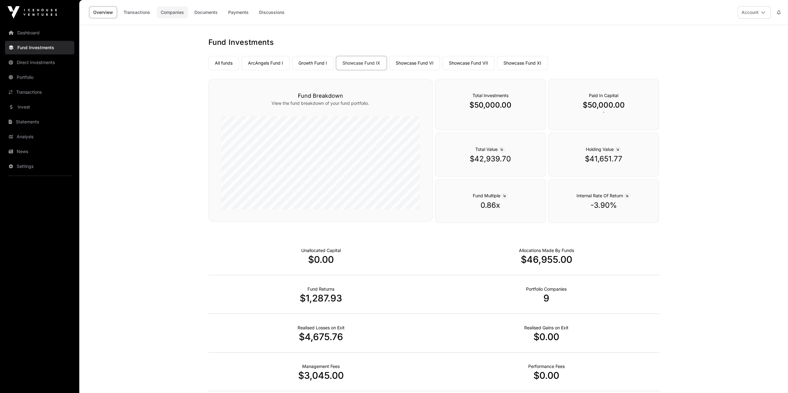 The image size is (788, 393). I want to click on a: Fund Investments, so click(40, 48).